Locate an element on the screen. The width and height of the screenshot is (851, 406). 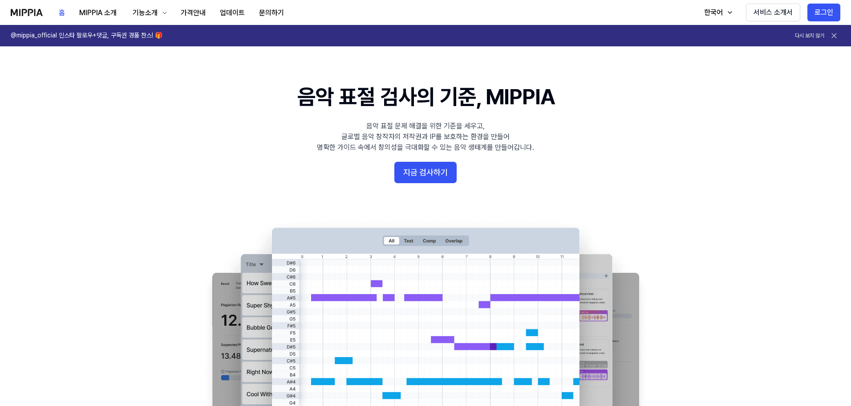
a: 로그인 is located at coordinates (824, 12).